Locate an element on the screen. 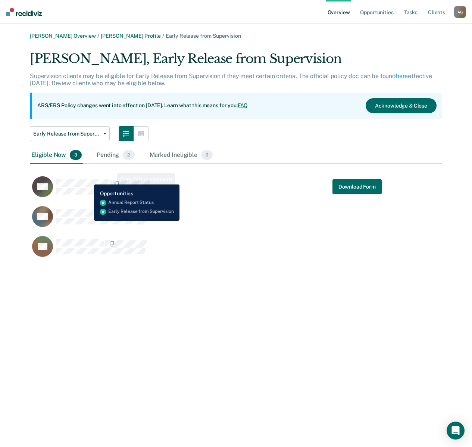  button: Acknowledge & Close is located at coordinates (401, 106).